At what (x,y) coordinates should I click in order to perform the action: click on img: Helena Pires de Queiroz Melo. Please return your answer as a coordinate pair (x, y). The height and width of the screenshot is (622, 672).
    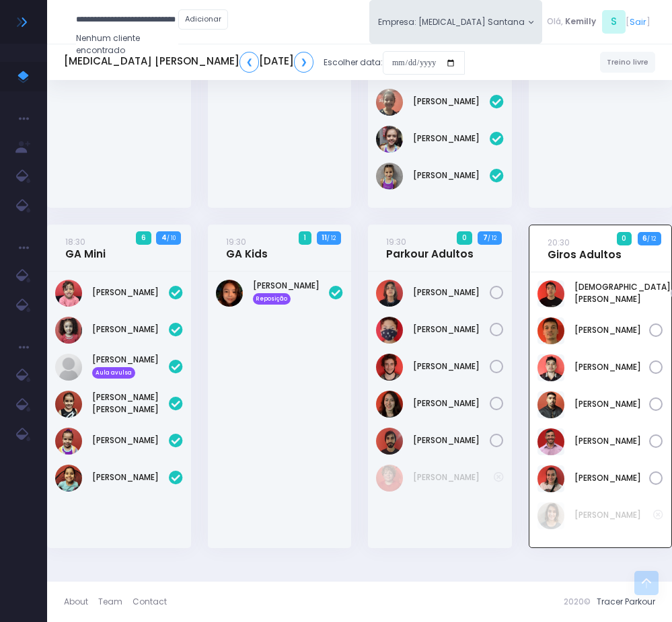
    Looking at the image, I should click on (69, 330).